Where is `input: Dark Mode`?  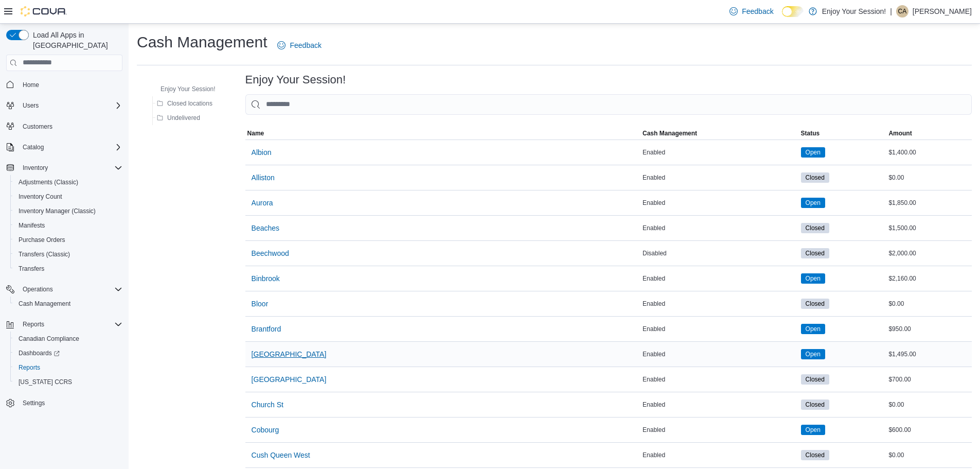 input: Dark Mode is located at coordinates (793, 11).